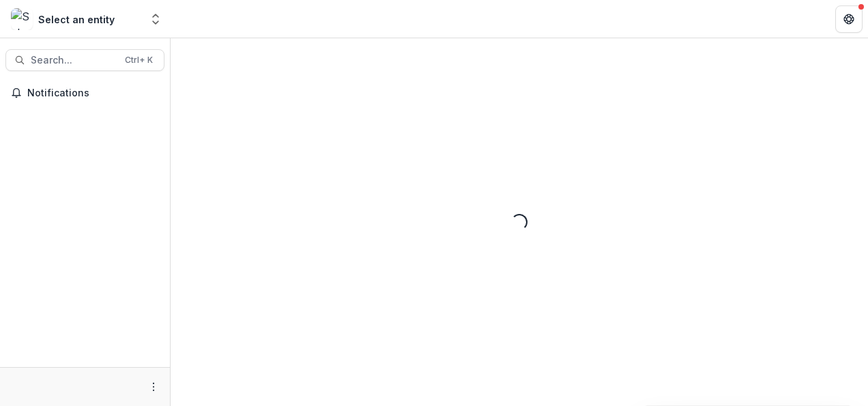  Describe the element at coordinates (139, 60) in the screenshot. I see `div: Ctrl + K` at that location.